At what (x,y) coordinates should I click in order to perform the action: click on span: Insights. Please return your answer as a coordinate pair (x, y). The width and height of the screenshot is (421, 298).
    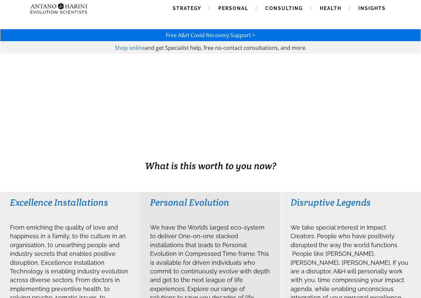
    Looking at the image, I should click on (372, 8).